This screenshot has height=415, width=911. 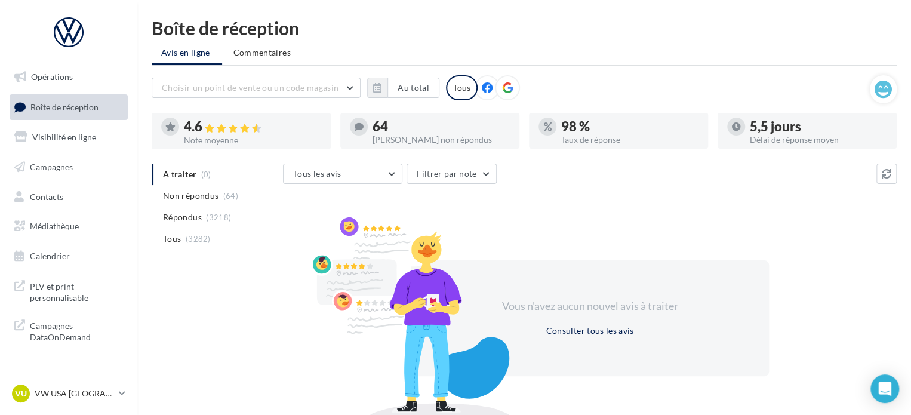 What do you see at coordinates (253, 127) in the screenshot?
I see `div: 4.6` at bounding box center [253, 127].